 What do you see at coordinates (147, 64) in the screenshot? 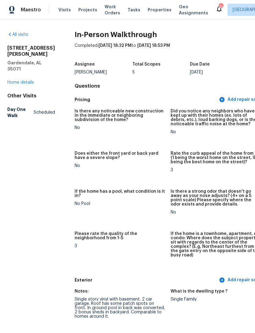
I see `h5: Total Scopes` at bounding box center [147, 64].